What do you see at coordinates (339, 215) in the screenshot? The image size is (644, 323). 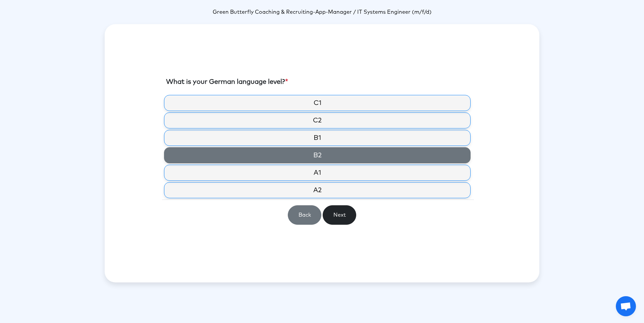 I see `button: Next` at bounding box center [339, 215].